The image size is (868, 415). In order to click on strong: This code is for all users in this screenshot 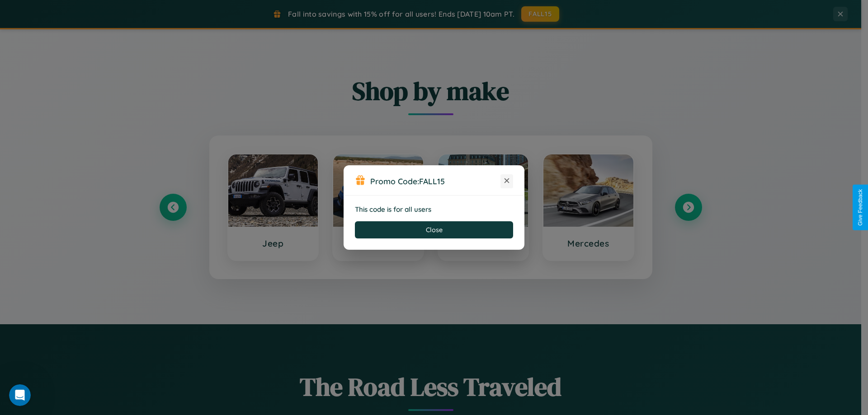, I will do `click(393, 209)`.